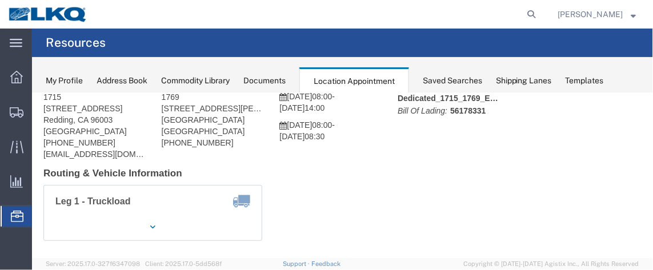 The width and height of the screenshot is (653, 270). I want to click on div: Saved Searches, so click(452, 81).